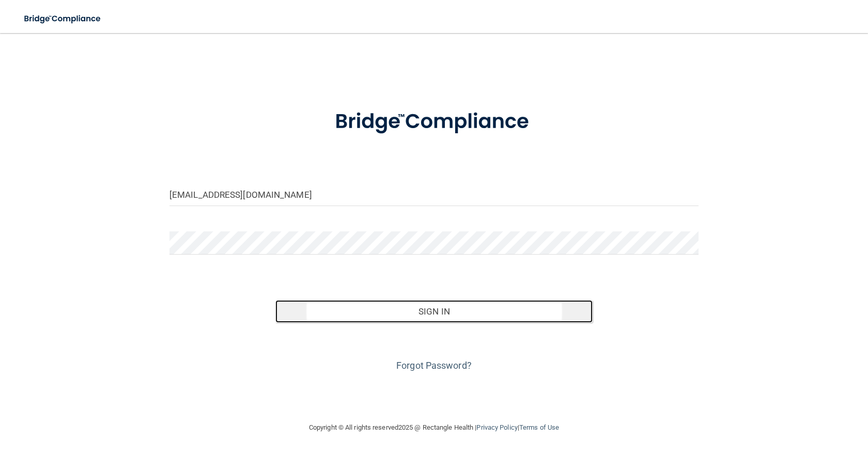 Image resolution: width=868 pixels, height=455 pixels. What do you see at coordinates (434, 312) in the screenshot?
I see `button: Sign In` at bounding box center [434, 312].